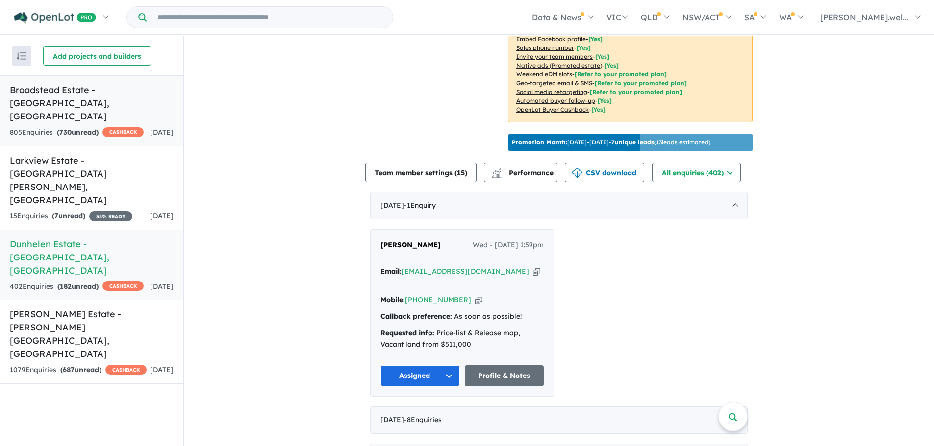 Image resolution: width=934 pixels, height=446 pixels. I want to click on span: 730, so click(65, 132).